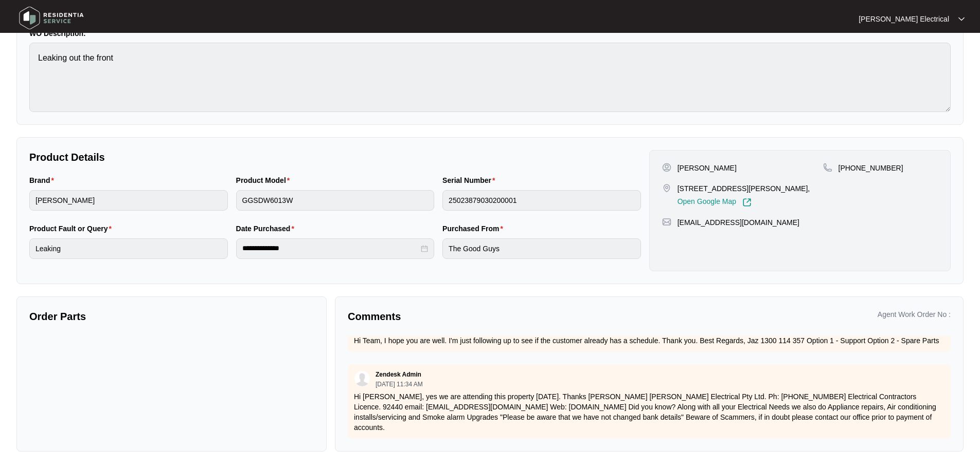 The image size is (980, 468). What do you see at coordinates (129, 249) in the screenshot?
I see `input: Product Fault or Query` at bounding box center [129, 249].